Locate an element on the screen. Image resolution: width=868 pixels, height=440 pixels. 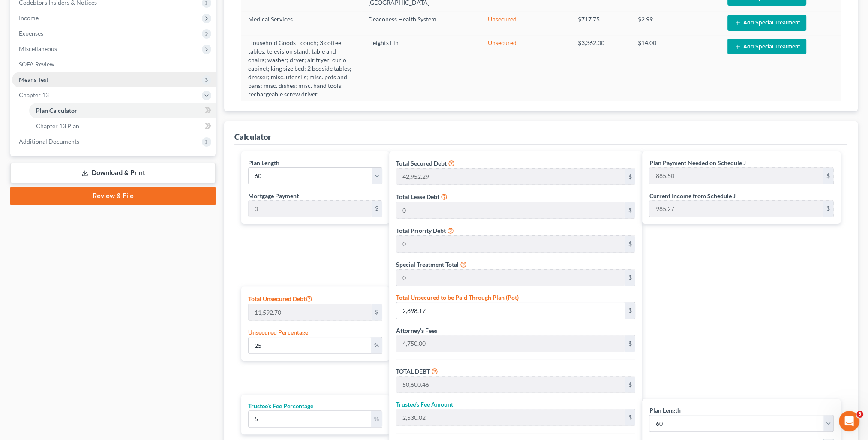
label: Unsecured Percentage is located at coordinates (278, 332).